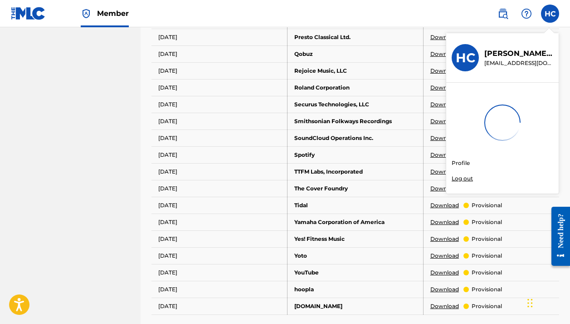 This screenshot has height=324, width=570. What do you see at coordinates (503, 123) in the screenshot?
I see `img: preloader` at bounding box center [503, 123].